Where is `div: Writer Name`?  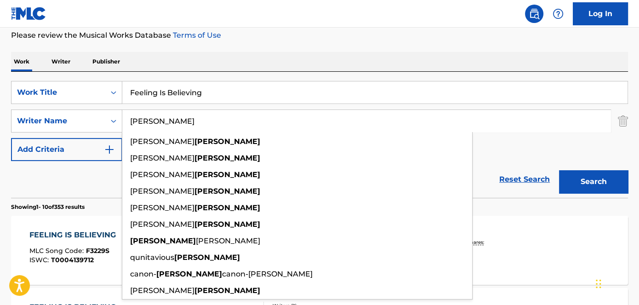
div: Writer Name is located at coordinates (58, 121).